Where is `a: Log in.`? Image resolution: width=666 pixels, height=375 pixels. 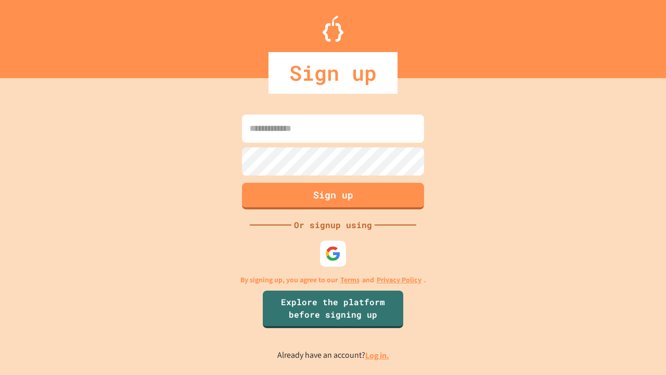
a: Log in. is located at coordinates (377, 355).